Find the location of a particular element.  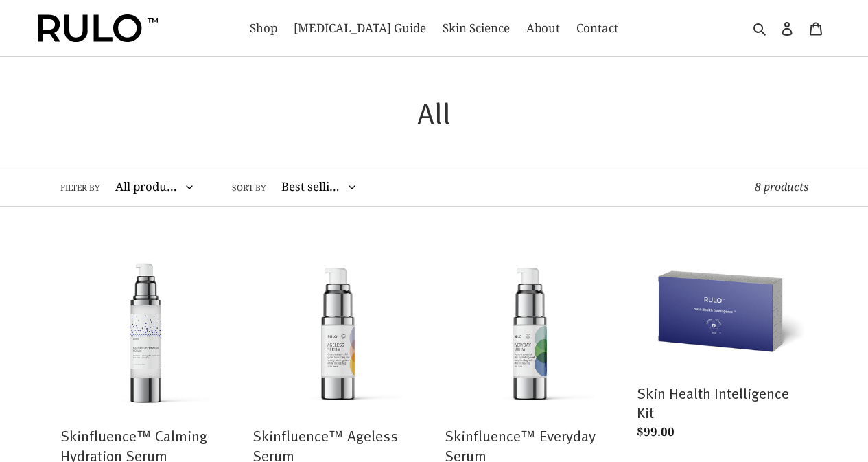

a: Shop is located at coordinates (263, 28).